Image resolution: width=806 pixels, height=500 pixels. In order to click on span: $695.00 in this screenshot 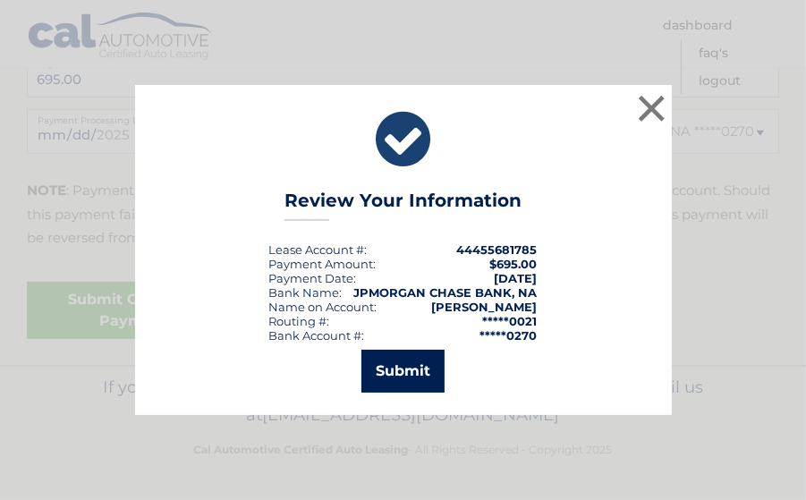, I will do `click(514, 264)`.